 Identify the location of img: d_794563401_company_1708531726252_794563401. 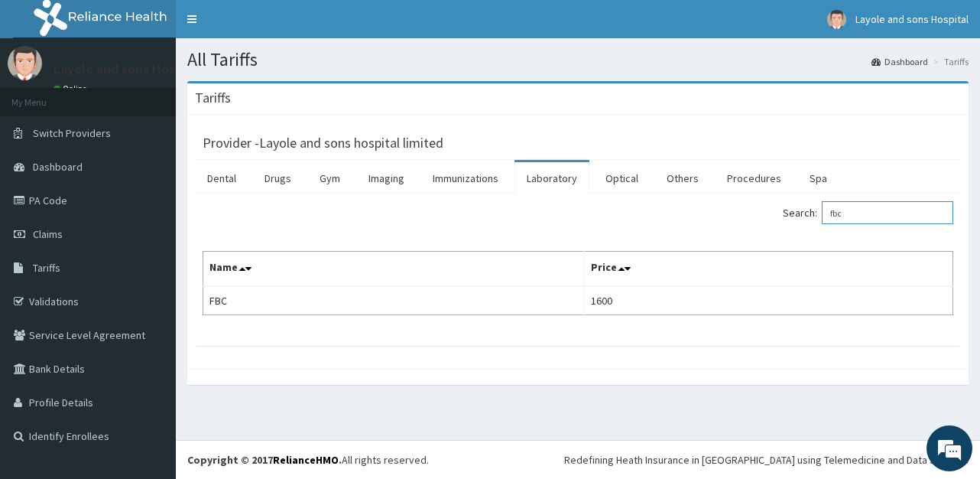
(45, 96).